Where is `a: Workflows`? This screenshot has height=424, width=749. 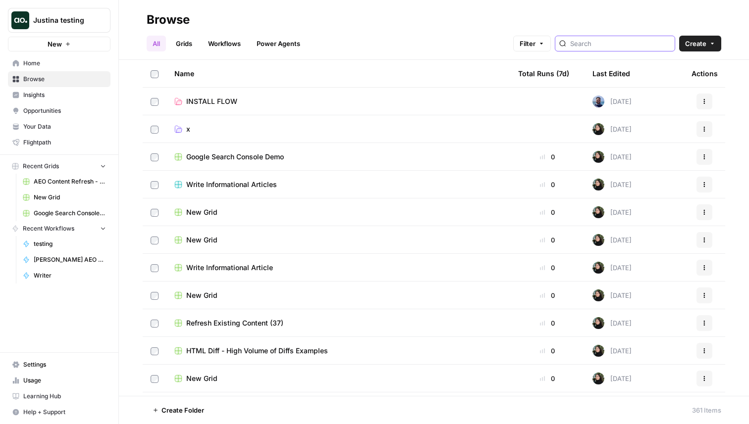 a: Workflows is located at coordinates (224, 44).